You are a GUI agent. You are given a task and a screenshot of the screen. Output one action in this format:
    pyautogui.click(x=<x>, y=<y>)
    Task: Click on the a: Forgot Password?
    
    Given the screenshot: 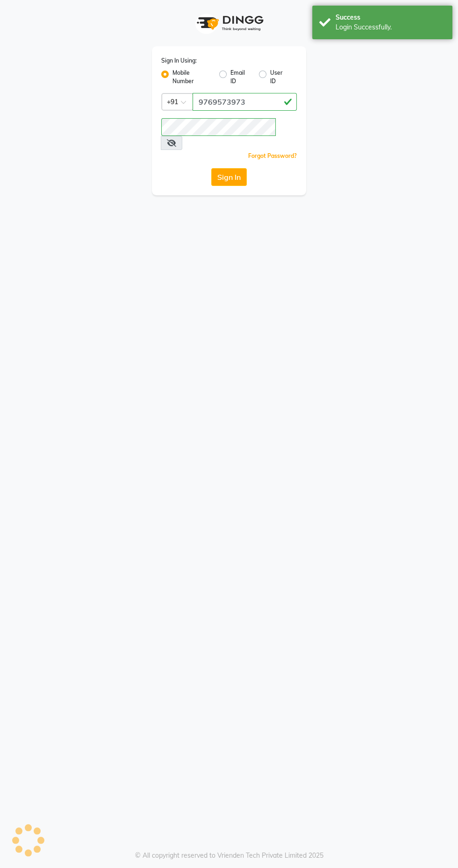 What is the action you would take?
    pyautogui.click(x=272, y=156)
    